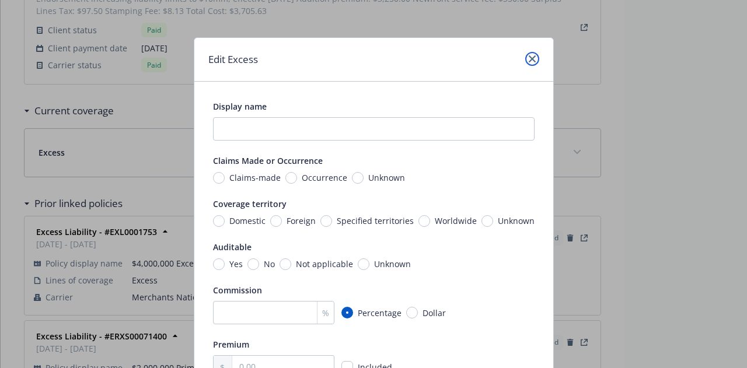 This screenshot has height=368, width=747. I want to click on span: Claims-made, so click(255, 177).